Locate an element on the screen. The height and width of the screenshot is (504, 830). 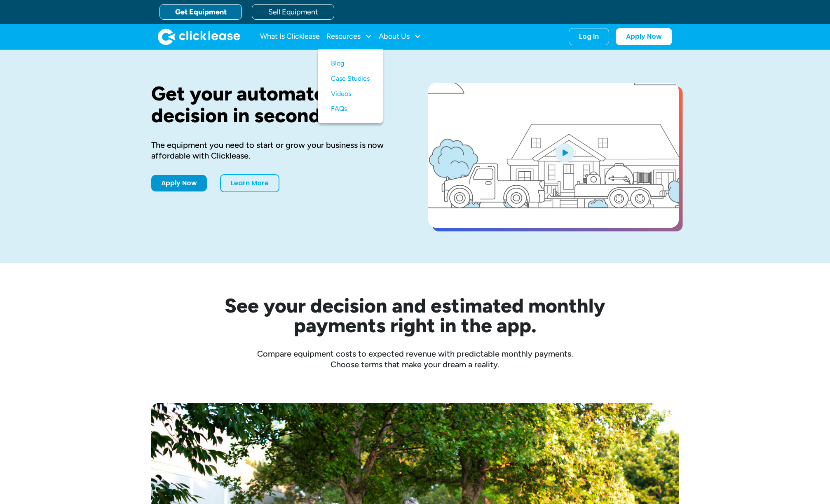
a: Blog is located at coordinates (350, 64).